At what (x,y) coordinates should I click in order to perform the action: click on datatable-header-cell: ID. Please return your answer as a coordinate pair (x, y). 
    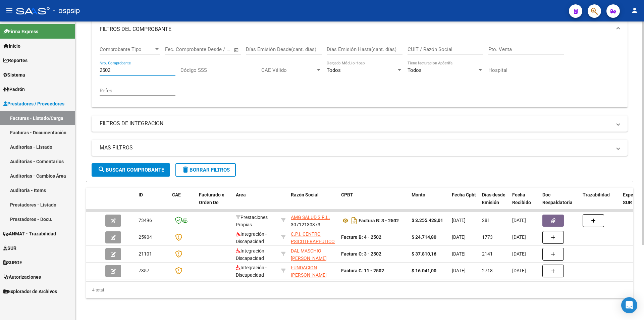
    Looking at the image, I should click on (153, 203).